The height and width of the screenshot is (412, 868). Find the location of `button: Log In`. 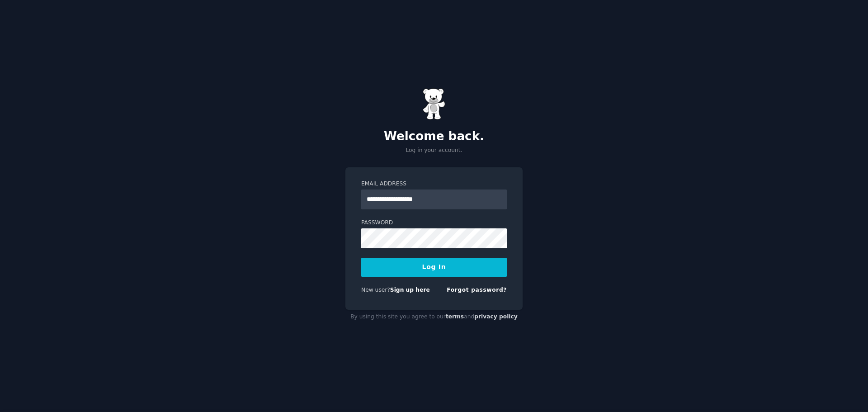

button: Log In is located at coordinates (434, 267).